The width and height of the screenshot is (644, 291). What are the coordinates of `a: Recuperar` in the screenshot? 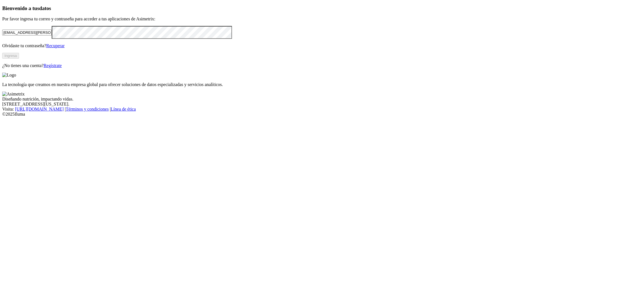 It's located at (55, 46).